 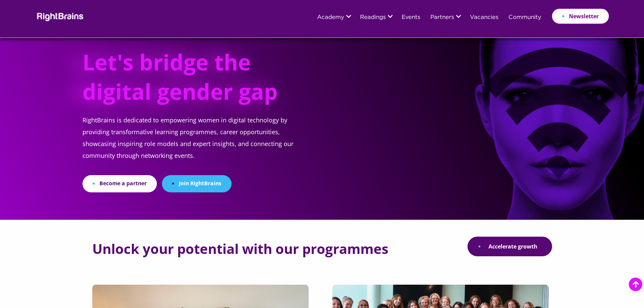 I want to click on a: Accelerate growth, so click(x=510, y=247).